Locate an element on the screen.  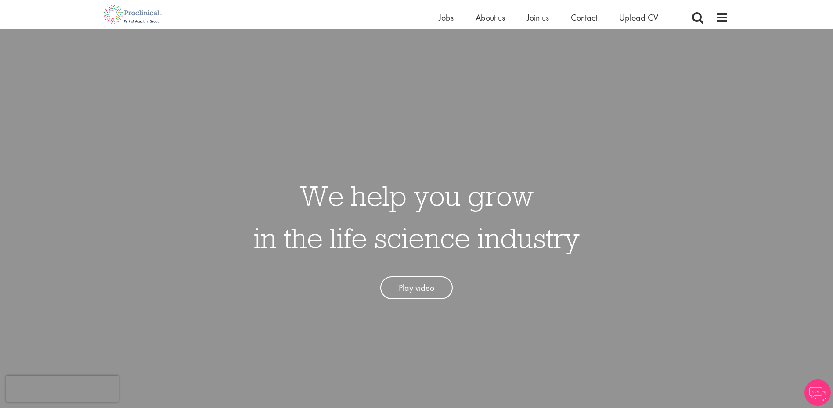
a: Upload CV is located at coordinates (638, 18).